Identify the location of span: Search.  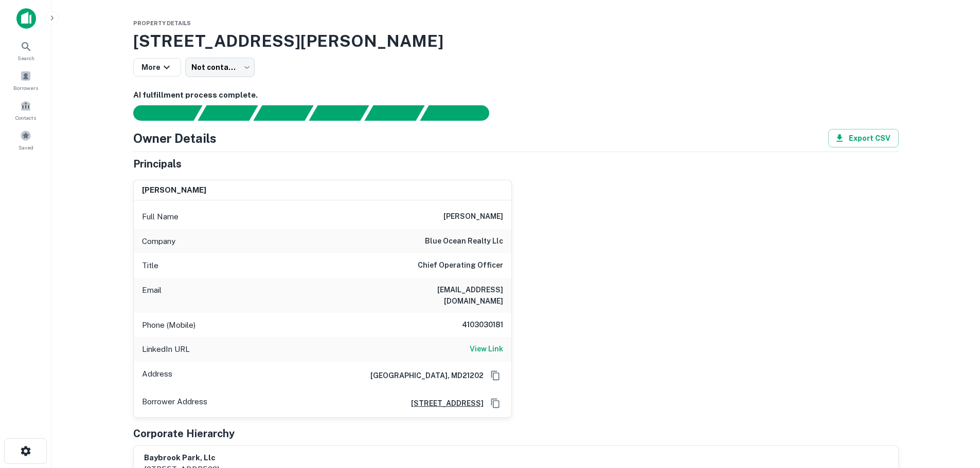
(26, 58).